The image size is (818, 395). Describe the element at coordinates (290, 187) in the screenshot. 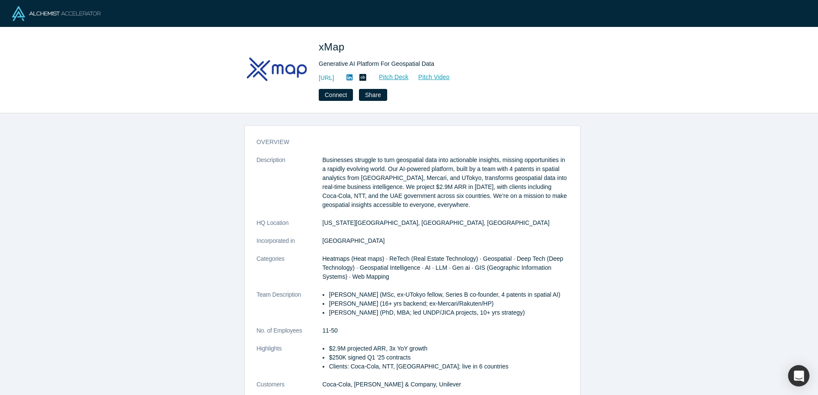

I see `dt: Description` at that location.